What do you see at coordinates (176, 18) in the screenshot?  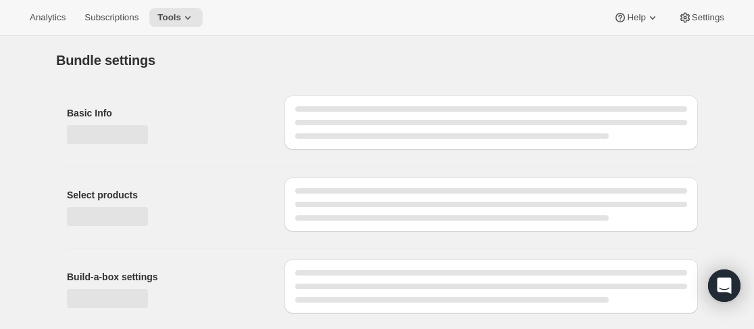 I see `button: Tools` at bounding box center [176, 18].